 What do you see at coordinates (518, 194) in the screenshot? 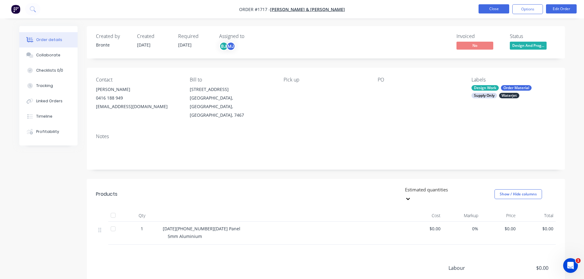
I see `button: Show / Hide columns` at bounding box center [518, 194].